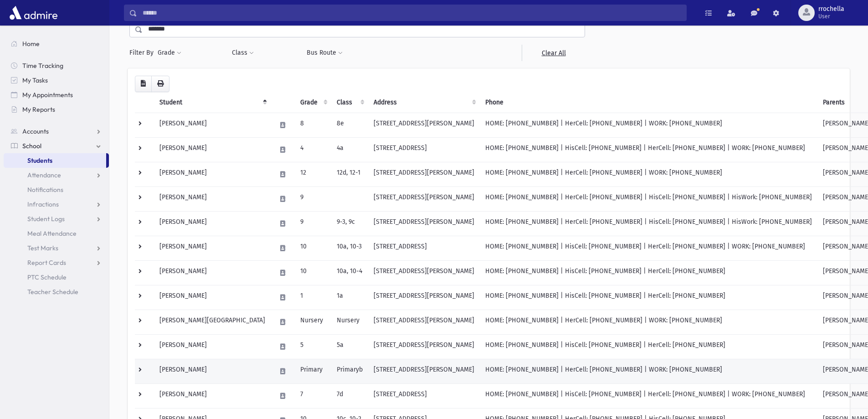 This screenshot has height=419, width=868. I want to click on td: 9-3, 9c, so click(350, 223).